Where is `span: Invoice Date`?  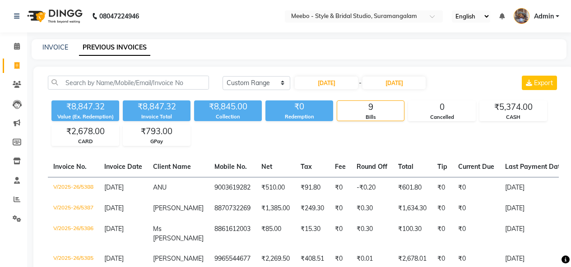
span: Invoice Date is located at coordinates (123, 167).